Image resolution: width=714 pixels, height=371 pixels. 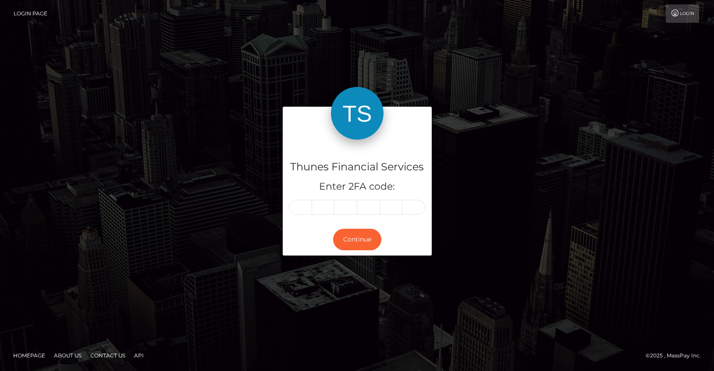 What do you see at coordinates (357, 167) in the screenshot?
I see `h4: Thunes Financial Services` at bounding box center [357, 167].